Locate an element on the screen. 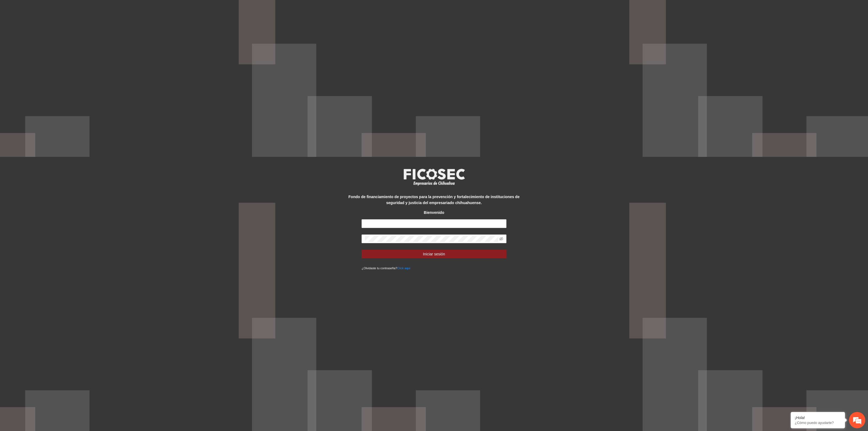 This screenshot has width=868, height=431. strong: Fondo de financiamiento de proyectos para la prevención y fortalecimiento de instituciones de seg... is located at coordinates (434, 200).